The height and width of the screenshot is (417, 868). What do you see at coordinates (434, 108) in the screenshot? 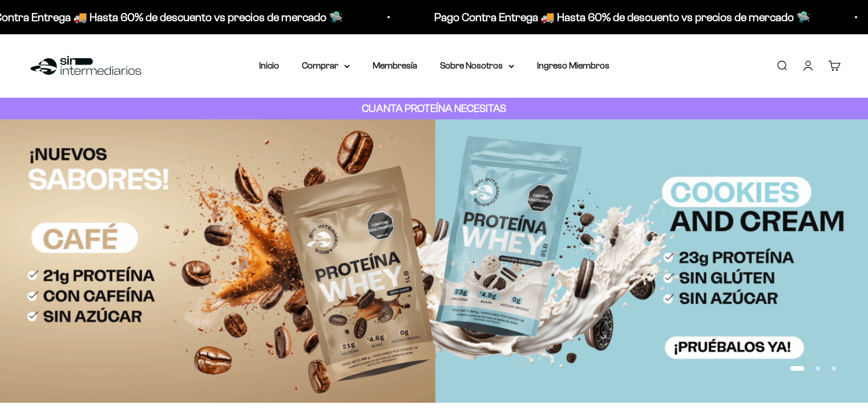
I see `strong: CUANTA PROTEÍNA NECESITAS` at bounding box center [434, 108].